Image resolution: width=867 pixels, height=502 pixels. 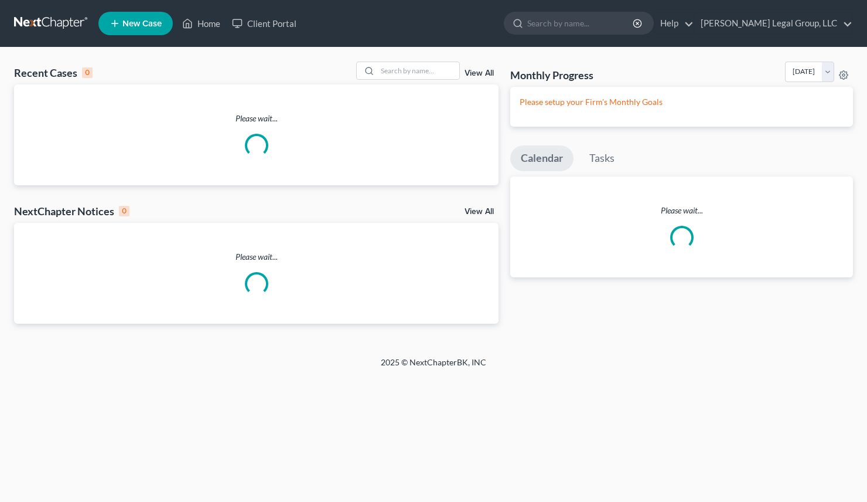 I want to click on a: Client Portal, so click(x=264, y=23).